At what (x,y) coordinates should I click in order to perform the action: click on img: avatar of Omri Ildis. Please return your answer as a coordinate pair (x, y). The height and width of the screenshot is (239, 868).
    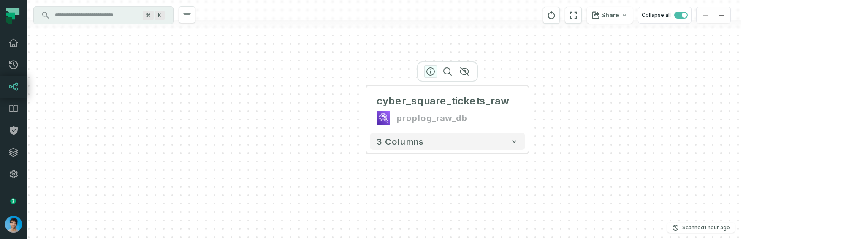
    Looking at the image, I should click on (13, 224).